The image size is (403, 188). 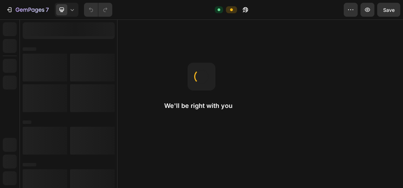 I want to click on button: Save, so click(x=389, y=10).